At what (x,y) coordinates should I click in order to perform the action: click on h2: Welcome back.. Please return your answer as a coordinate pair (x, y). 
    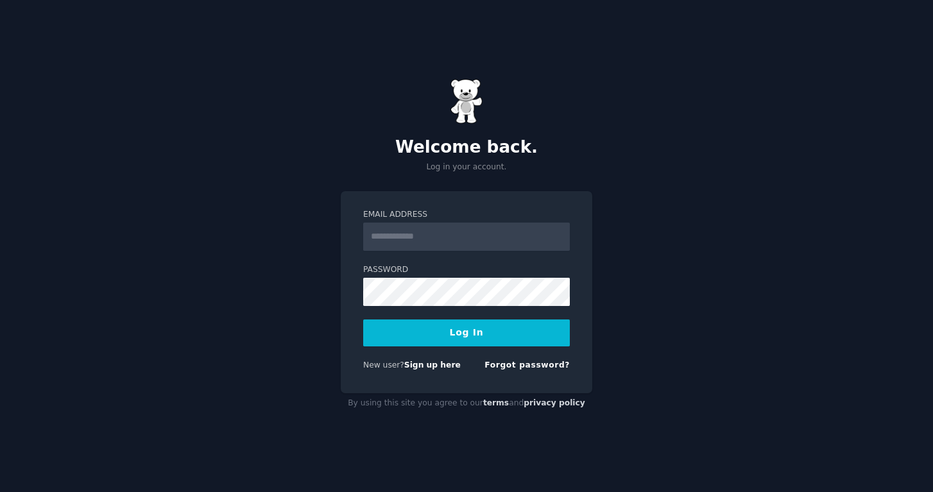
    Looking at the image, I should click on (467, 148).